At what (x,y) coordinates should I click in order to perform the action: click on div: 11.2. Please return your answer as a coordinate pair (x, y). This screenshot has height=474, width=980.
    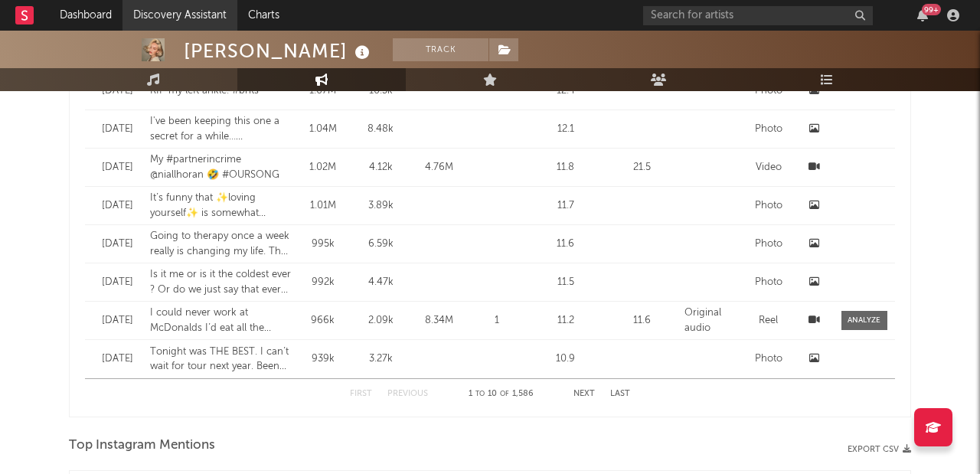
    Looking at the image, I should click on (565, 321).